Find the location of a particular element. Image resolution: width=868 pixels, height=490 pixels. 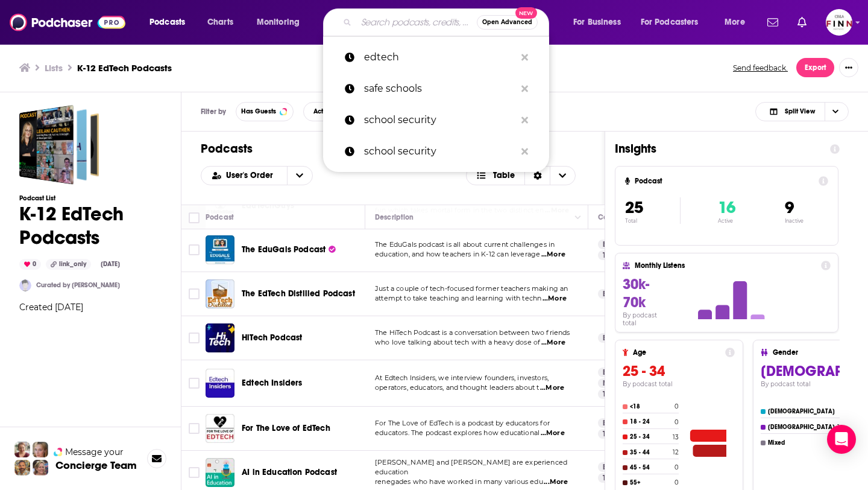

h2: Choose View is located at coordinates (521, 176).